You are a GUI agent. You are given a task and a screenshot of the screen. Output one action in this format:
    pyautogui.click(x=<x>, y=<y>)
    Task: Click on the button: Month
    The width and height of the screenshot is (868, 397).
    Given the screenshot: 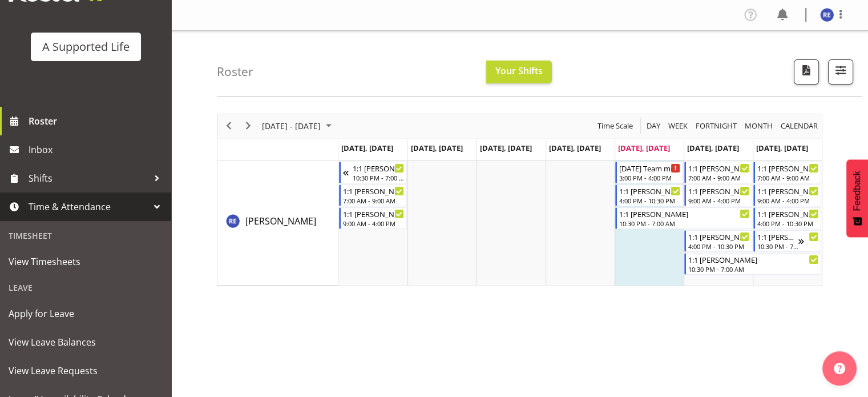 What is the action you would take?
    pyautogui.click(x=799, y=126)
    